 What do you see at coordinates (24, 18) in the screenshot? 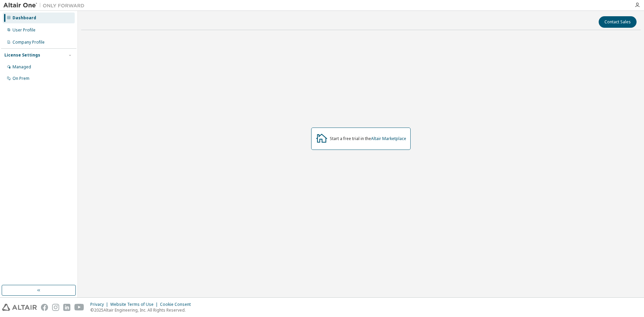
I see `div: Dashboard` at bounding box center [24, 18].